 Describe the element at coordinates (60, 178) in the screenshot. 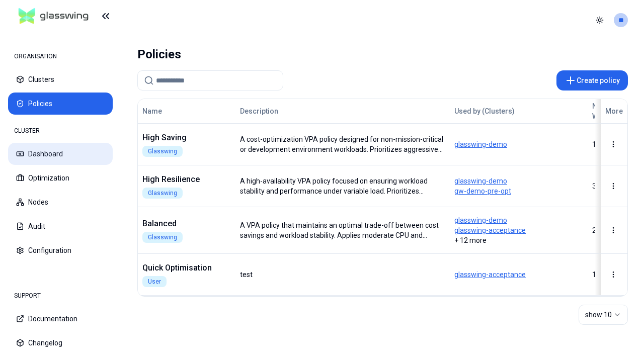

I see `button: Optimization` at that location.